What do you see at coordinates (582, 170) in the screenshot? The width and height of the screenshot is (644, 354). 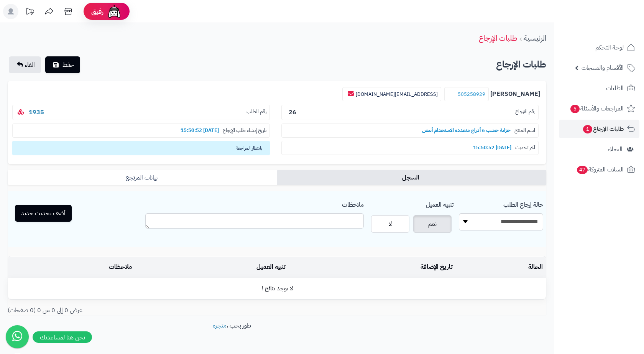 I see `span: 47` at bounding box center [582, 170].